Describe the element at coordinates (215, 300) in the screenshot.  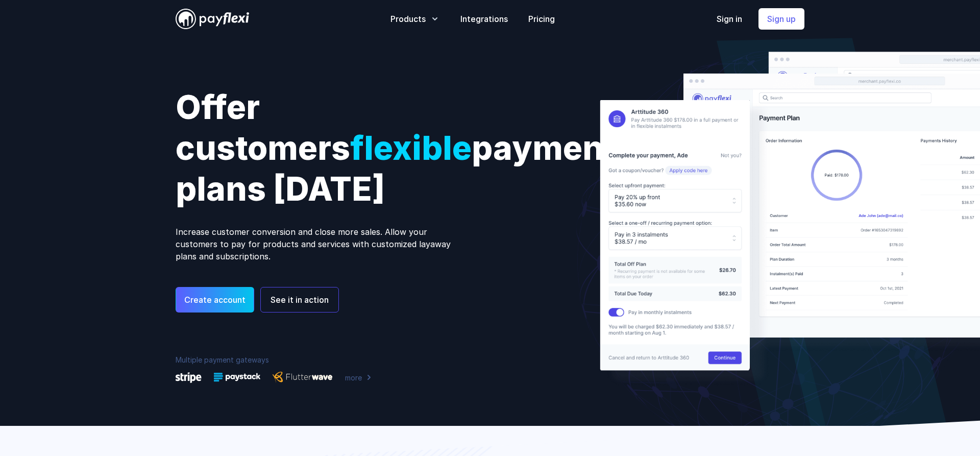
I see `a: Create account` at that location.